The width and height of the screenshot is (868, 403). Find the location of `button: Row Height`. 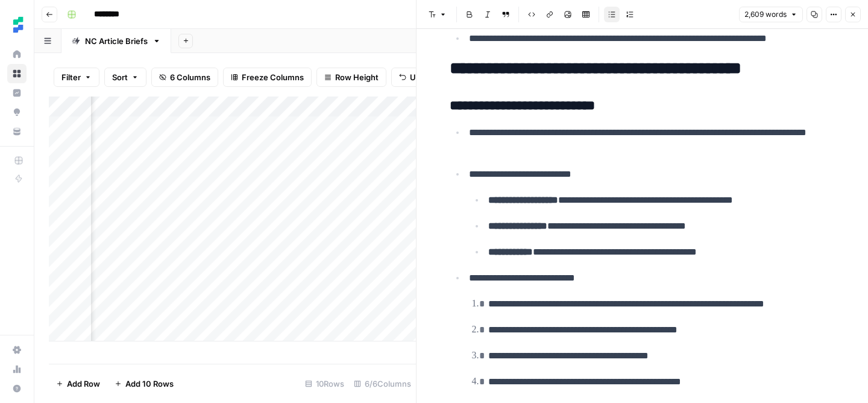

button: Row Height is located at coordinates (351, 77).